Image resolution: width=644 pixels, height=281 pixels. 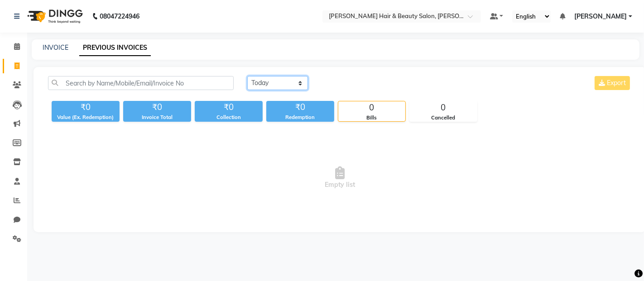 I want to click on div: Bills, so click(x=372, y=118).